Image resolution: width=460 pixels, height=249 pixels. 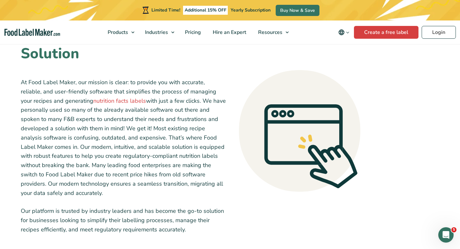 What do you see at coordinates (32, 32) in the screenshot?
I see `a: Food Label Maker homepage` at bounding box center [32, 32].